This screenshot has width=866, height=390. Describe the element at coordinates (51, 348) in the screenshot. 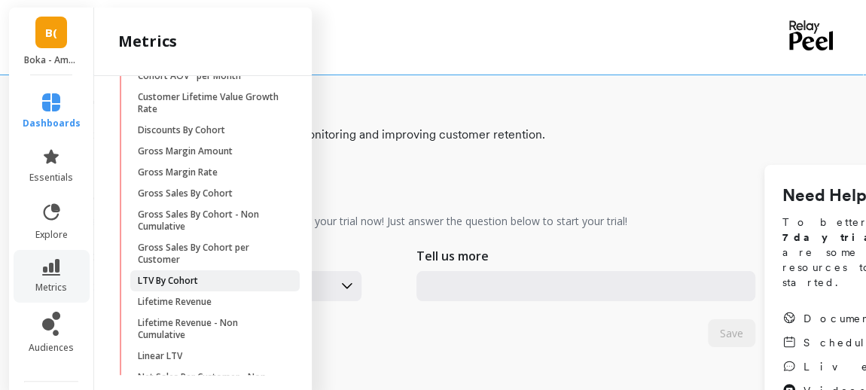

I see `span: audiences` at that location.